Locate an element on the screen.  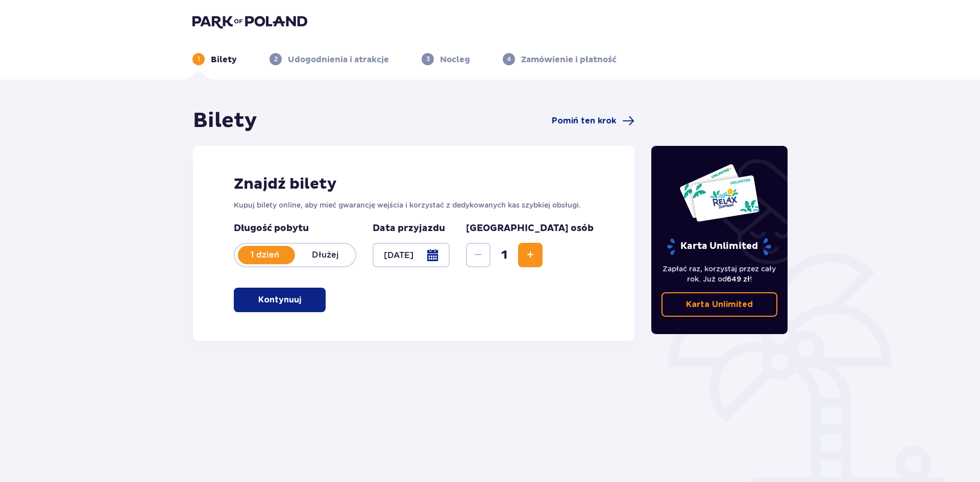
h2: Znajdź bilety is located at coordinates (413, 184).